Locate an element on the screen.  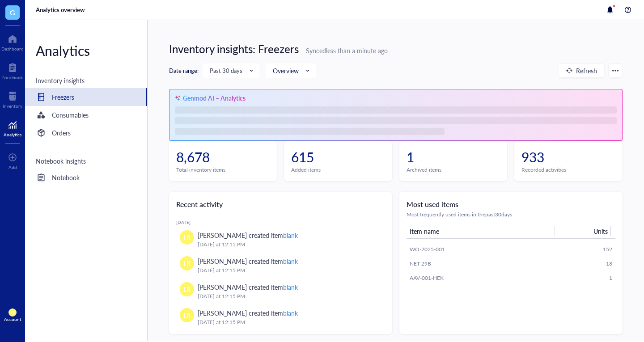
a: Orders is located at coordinates (86, 133).